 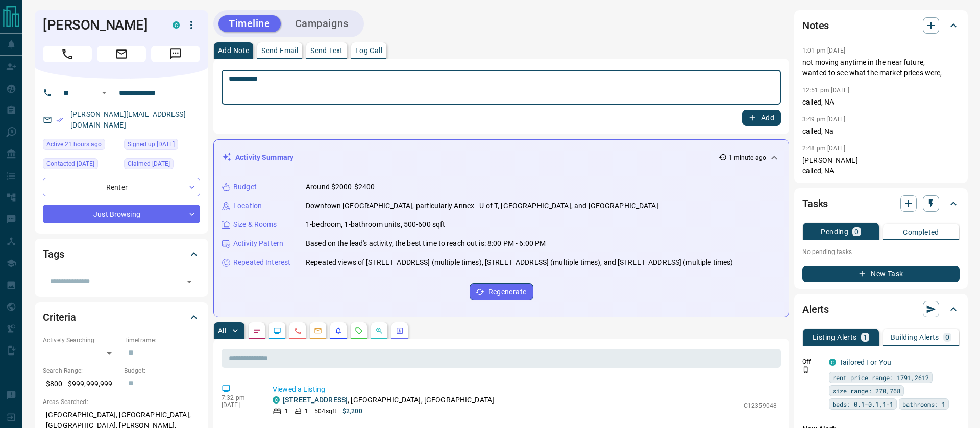 What do you see at coordinates (255, 224) in the screenshot?
I see `p: Size & Rooms` at bounding box center [255, 224].